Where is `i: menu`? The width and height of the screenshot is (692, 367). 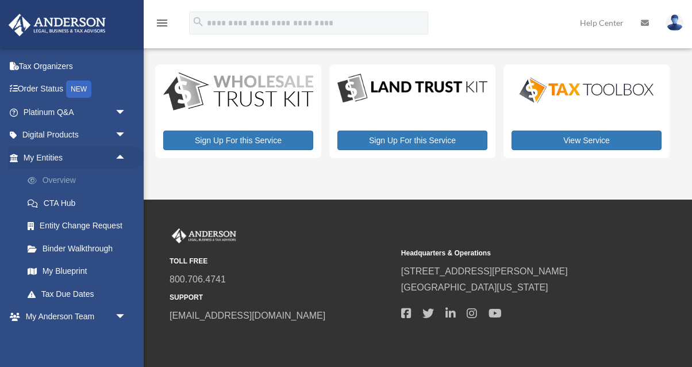
i: menu is located at coordinates (162, 23).